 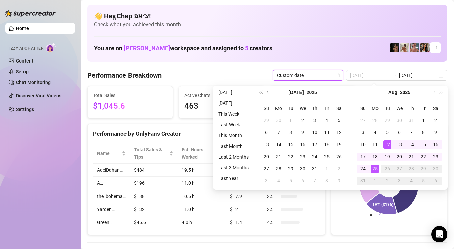 I want to click on td: 2025-06-30, so click(x=278, y=120).